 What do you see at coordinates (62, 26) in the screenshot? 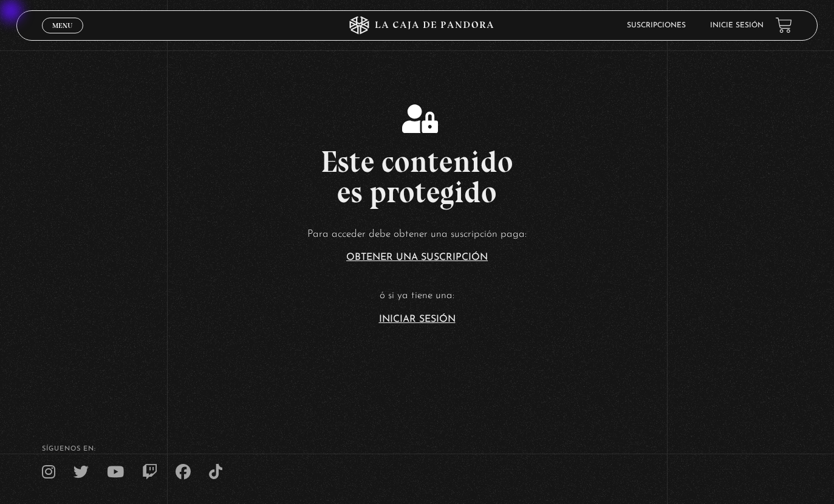
I see `span: Menu` at bounding box center [62, 26].